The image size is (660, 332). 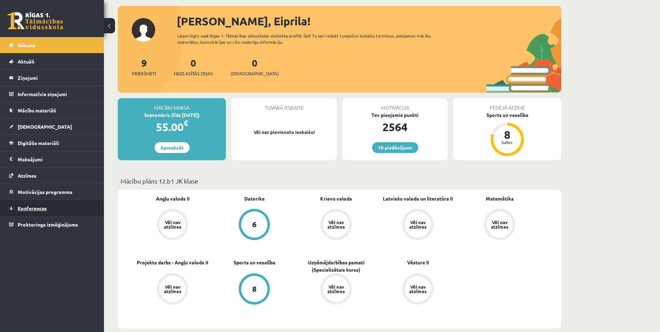 What do you see at coordinates (172, 105) in the screenshot?
I see `div: Mācību maksa` at bounding box center [172, 105].